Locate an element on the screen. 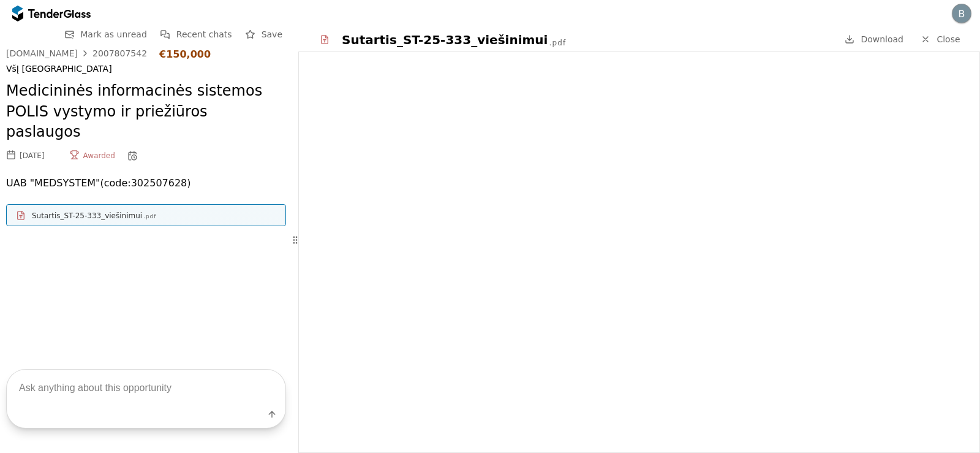  h2: Medicininės informacinės sistemos POLIS vystymo ir priežiūros paslaugos is located at coordinates (146, 112).